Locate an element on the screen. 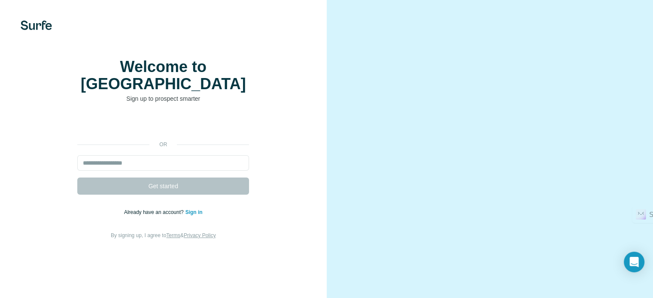  img: Surfe's logo is located at coordinates (36, 25).